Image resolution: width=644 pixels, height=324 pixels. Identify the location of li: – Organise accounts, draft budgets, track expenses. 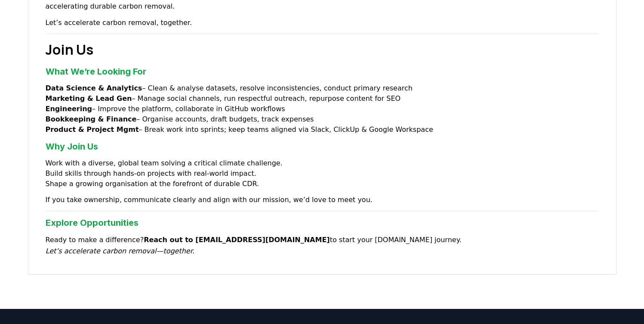
(323, 119).